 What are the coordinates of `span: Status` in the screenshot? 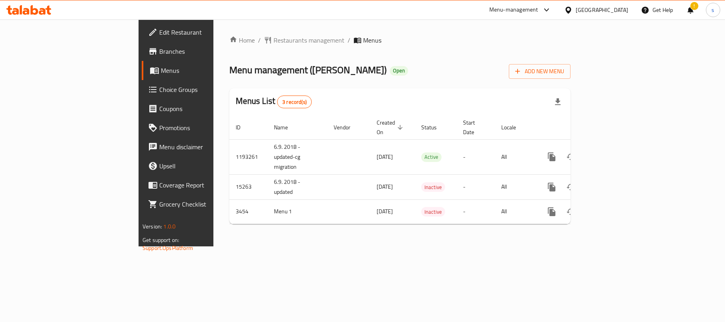 It's located at (434, 127).